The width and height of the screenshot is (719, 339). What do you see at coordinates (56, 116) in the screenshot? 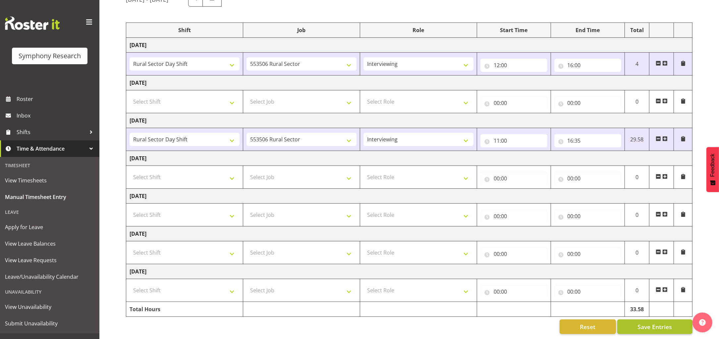
I see `span: Inbox` at bounding box center [56, 116].